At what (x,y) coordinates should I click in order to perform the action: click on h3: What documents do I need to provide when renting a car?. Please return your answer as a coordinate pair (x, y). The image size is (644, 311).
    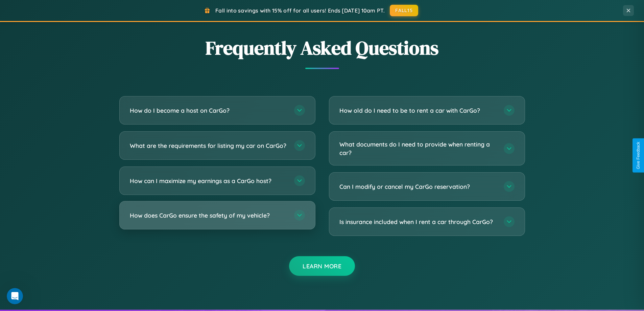
    Looking at the image, I should click on (419, 148).